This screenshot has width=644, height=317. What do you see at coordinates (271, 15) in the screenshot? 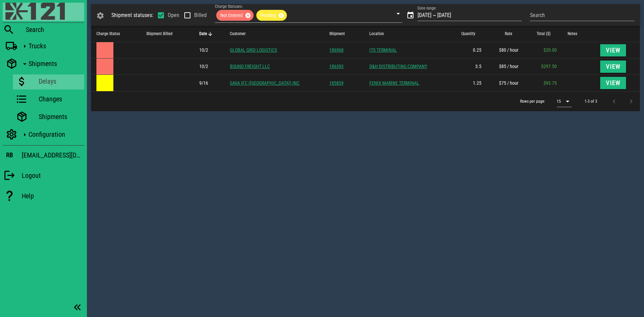
I see `span: Pending` at bounding box center [271, 15].